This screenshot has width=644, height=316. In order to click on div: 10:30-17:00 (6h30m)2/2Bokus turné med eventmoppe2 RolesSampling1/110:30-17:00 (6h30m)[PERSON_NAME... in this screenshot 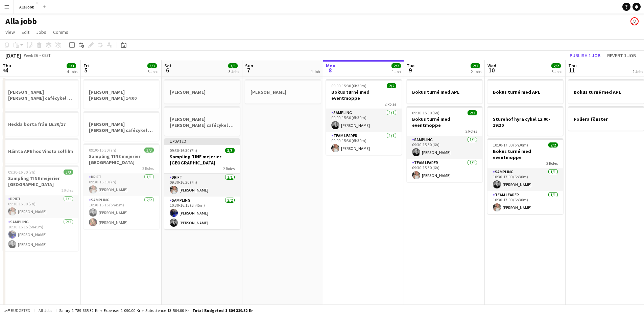, I will do `click(525, 176)`.